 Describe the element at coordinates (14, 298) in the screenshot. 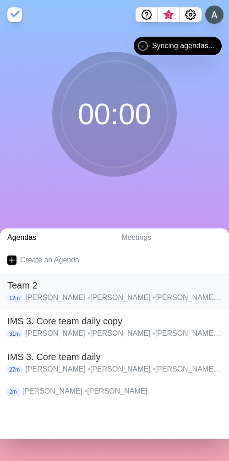

I see `p: 12m` at that location.